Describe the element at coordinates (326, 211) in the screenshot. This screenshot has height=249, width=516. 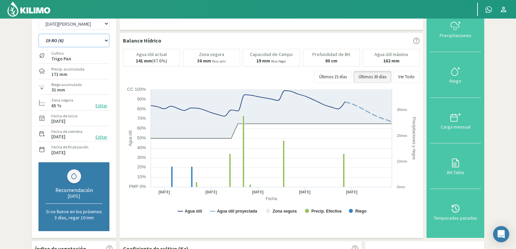
I see `text: Precip. Efectiva` at that location.